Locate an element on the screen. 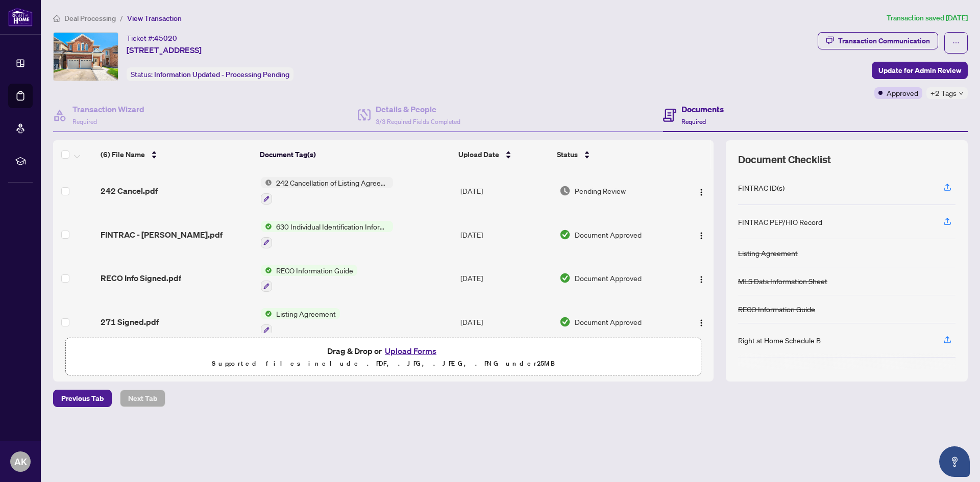 The height and width of the screenshot is (482, 980). span: Upload Date is located at coordinates (479, 155).